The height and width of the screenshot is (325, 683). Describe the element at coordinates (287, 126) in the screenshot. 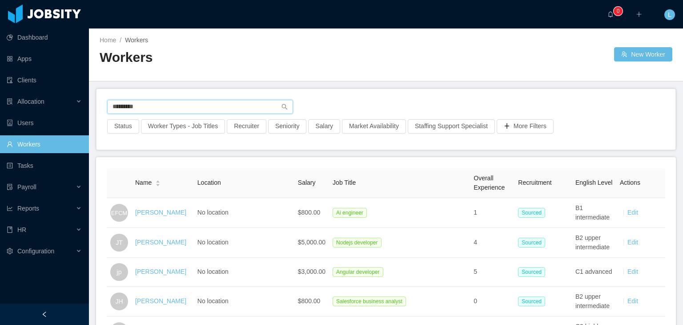

I see `button: Seniority` at that location.